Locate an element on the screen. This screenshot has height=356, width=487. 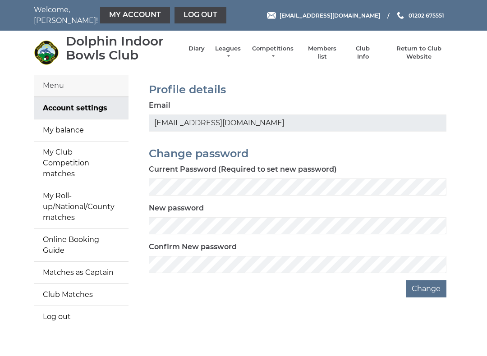
span: 01202 675551 is located at coordinates (426, 15).